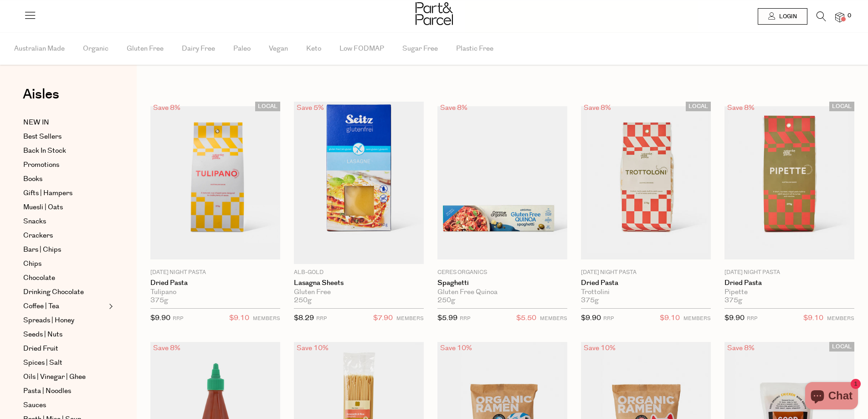 Image resolution: width=868 pixels, height=419 pixels. I want to click on span: Sauces, so click(34, 405).